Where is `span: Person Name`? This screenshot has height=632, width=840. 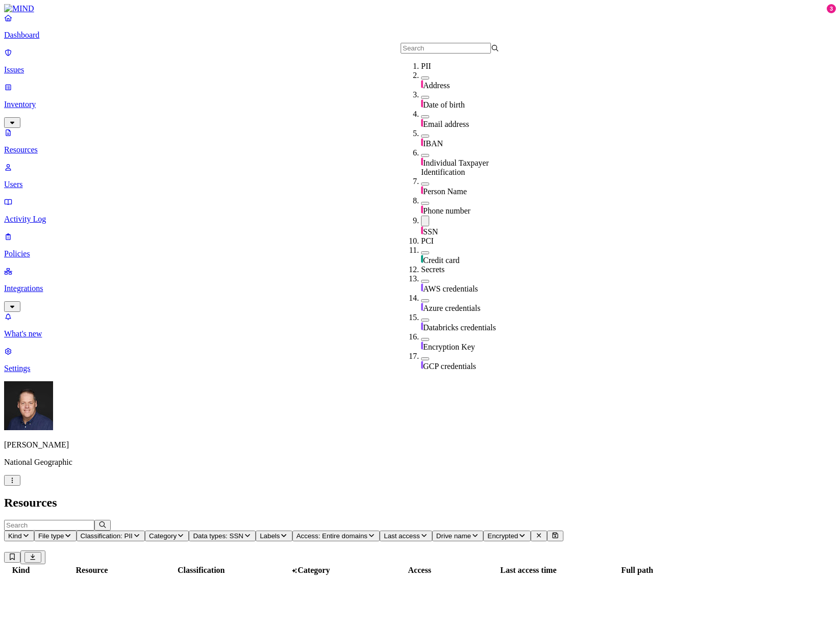 span: Person Name is located at coordinates (445, 191).